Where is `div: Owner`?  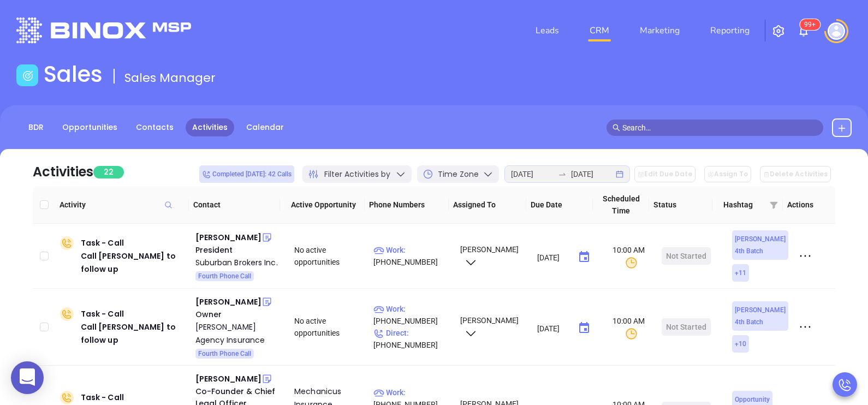 div: Owner is located at coordinates (237, 314).